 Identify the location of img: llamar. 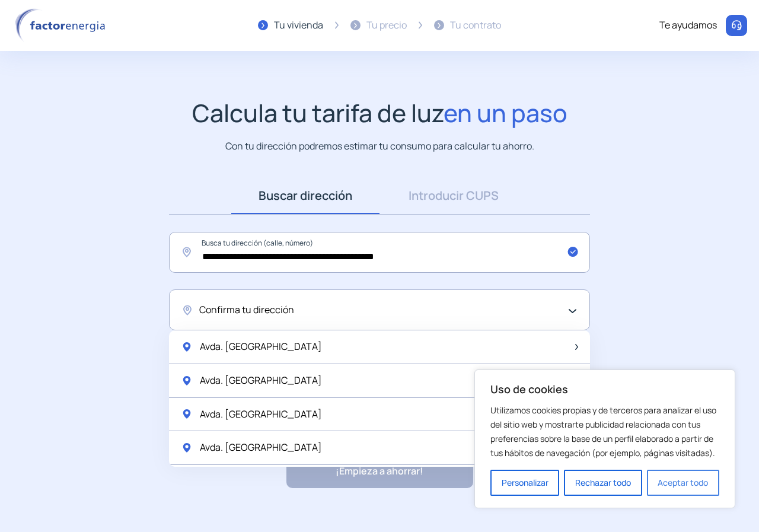
(736, 25).